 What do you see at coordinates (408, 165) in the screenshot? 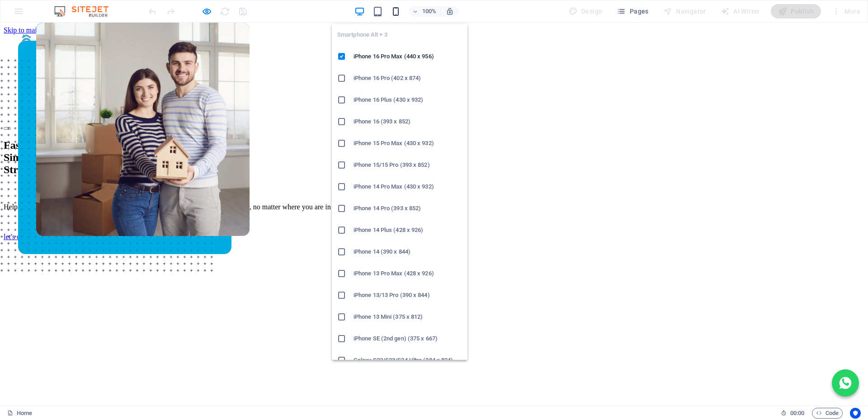
I see `h6: iPhone 15/15 Pro (393 x 852)` at bounding box center [408, 165].